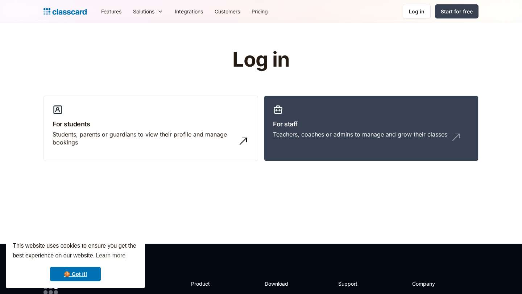 This screenshot has height=294, width=522. I want to click on a: learn more about cookies, so click(111, 256).